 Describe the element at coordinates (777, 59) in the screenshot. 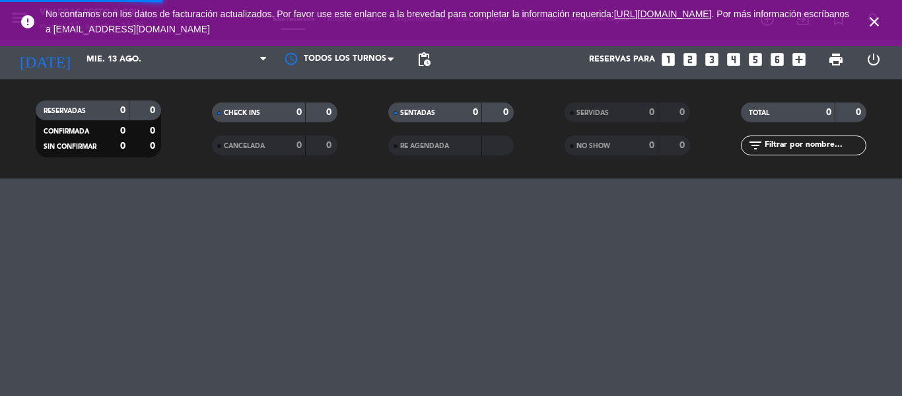

I see `i: looks_6` at that location.